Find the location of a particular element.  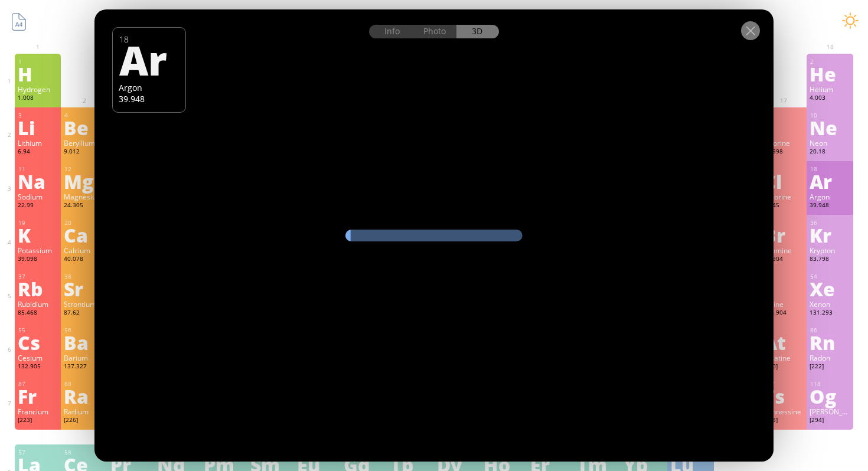

div: Chlorine is located at coordinates (783, 197).